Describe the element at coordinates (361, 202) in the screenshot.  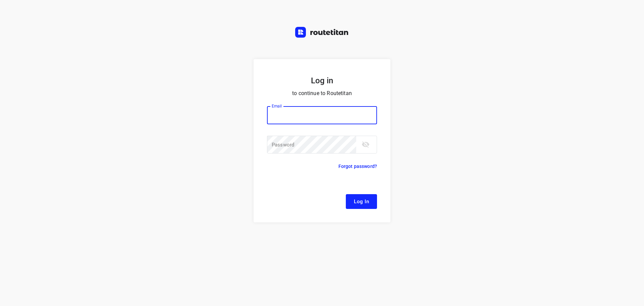
I see `button: Log In` at that location.